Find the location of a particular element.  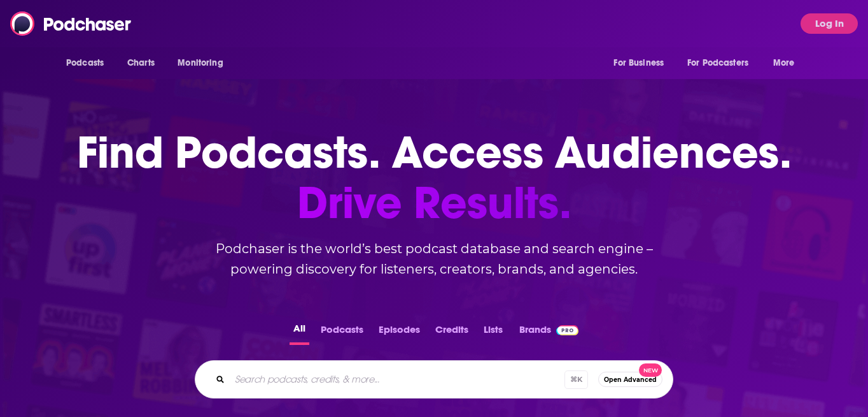

span: New is located at coordinates (650, 369).